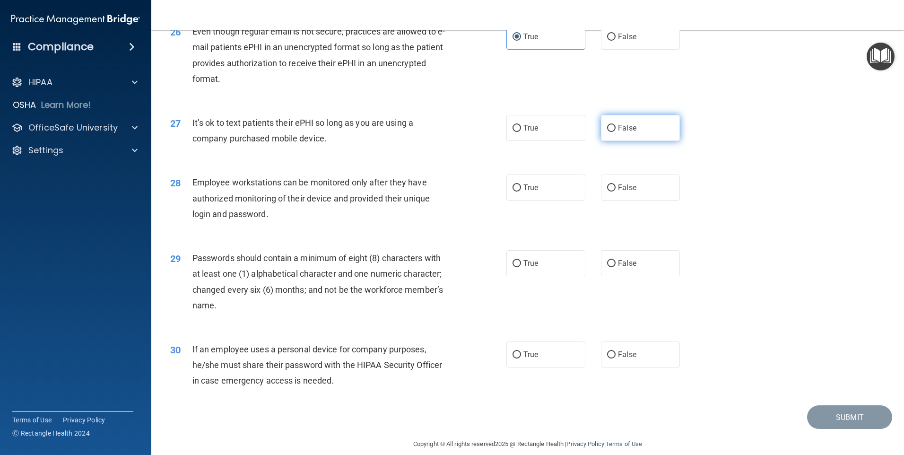 This screenshot has height=455, width=904. What do you see at coordinates (175, 32) in the screenshot?
I see `span: 26` at bounding box center [175, 32].